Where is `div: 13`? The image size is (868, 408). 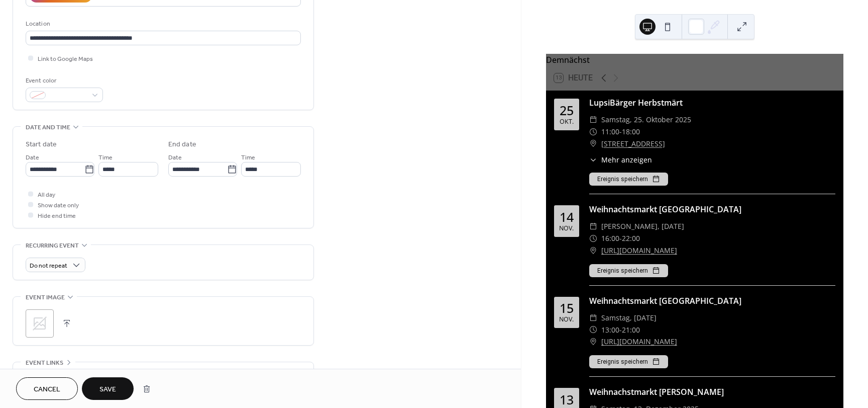
div: 13 is located at coordinates (567, 399).